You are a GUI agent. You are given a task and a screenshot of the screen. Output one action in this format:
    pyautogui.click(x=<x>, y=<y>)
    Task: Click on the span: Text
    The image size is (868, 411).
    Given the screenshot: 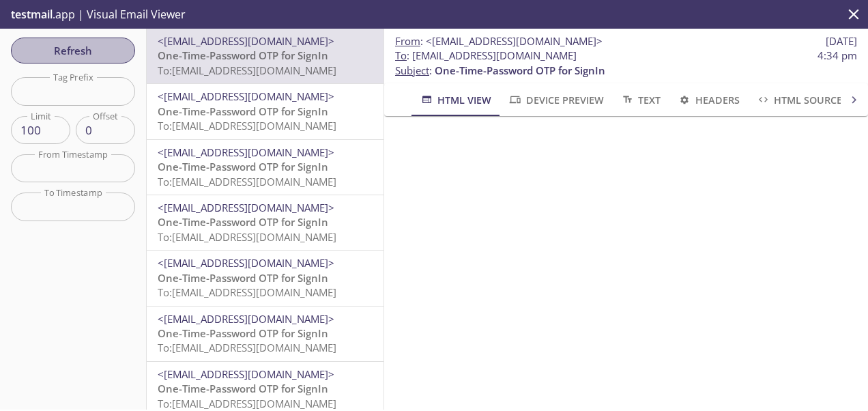 What is the action you would take?
    pyautogui.click(x=640, y=99)
    